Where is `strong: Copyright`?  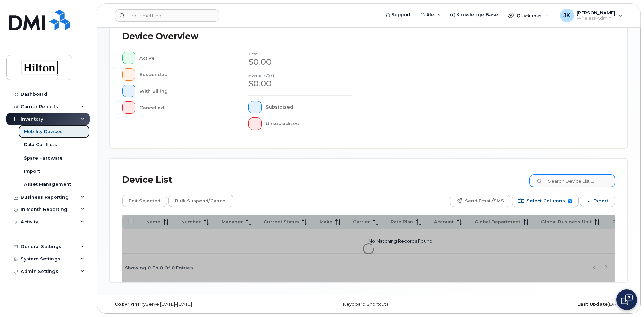
strong: Copyright is located at coordinates (127, 304).